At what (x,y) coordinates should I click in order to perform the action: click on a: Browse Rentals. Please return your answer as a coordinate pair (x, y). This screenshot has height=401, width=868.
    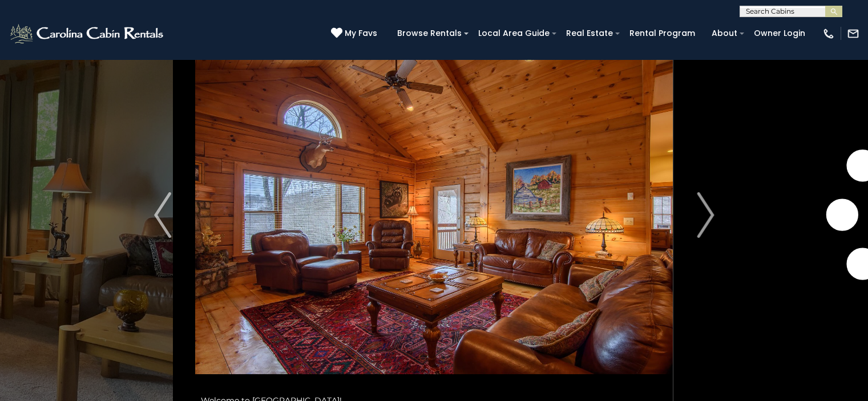
    Looking at the image, I should click on (429, 33).